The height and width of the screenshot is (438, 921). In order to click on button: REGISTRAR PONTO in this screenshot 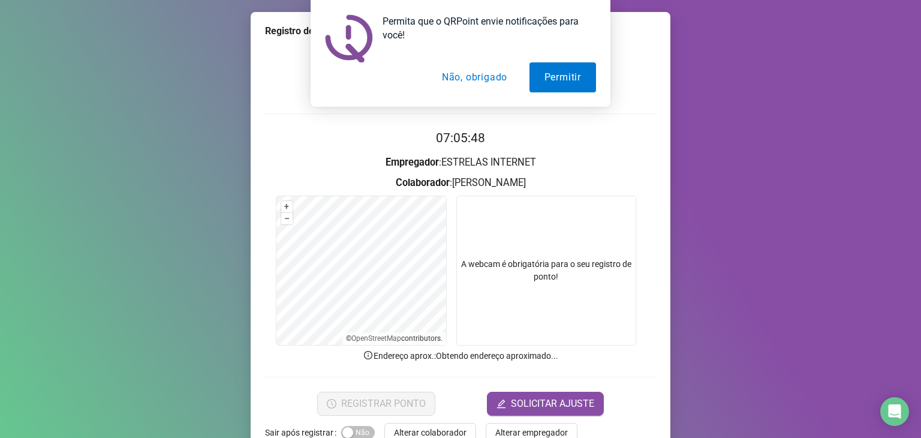, I will do `click(376, 404)`.